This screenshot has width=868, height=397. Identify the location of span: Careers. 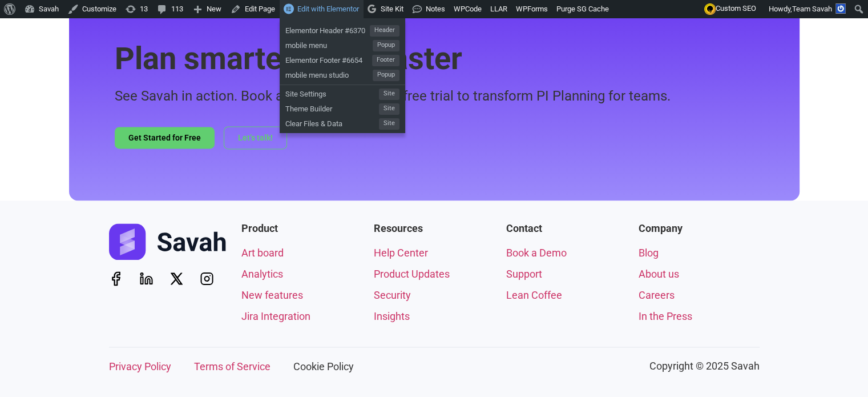
(656, 295).